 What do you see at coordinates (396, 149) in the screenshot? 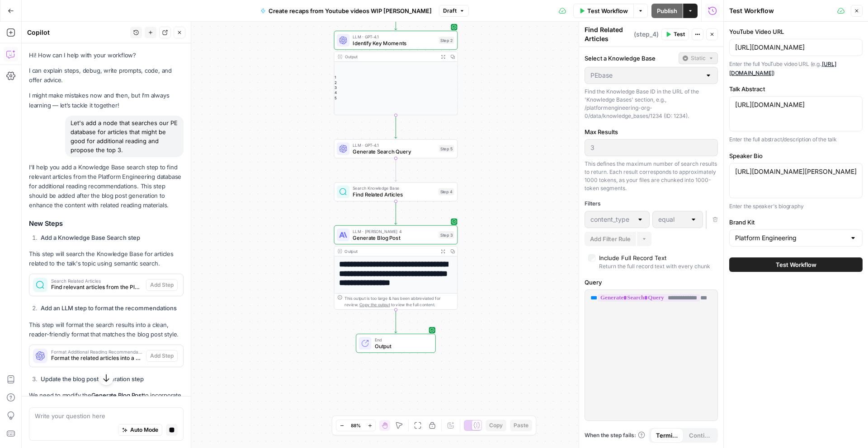
I see `div: LLM · GPT-4.1Generate Search QueryStep 5` at bounding box center [396, 149].